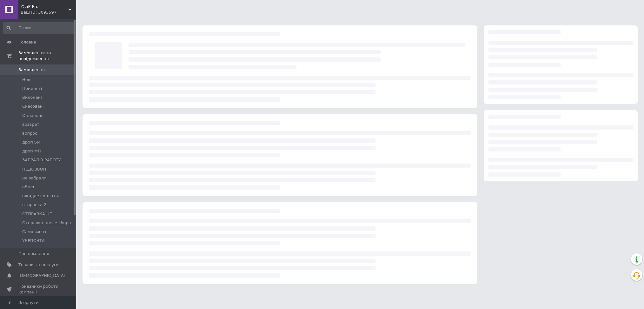 The width and height of the screenshot is (644, 309). I want to click on span: Виконані, so click(32, 98).